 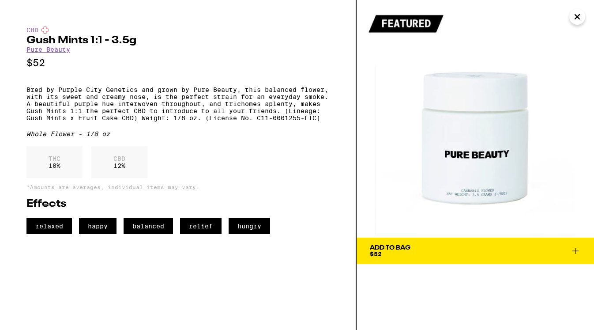 What do you see at coordinates (34, 10) in the screenshot?
I see `span: Hi. Need any help?` at bounding box center [34, 10].